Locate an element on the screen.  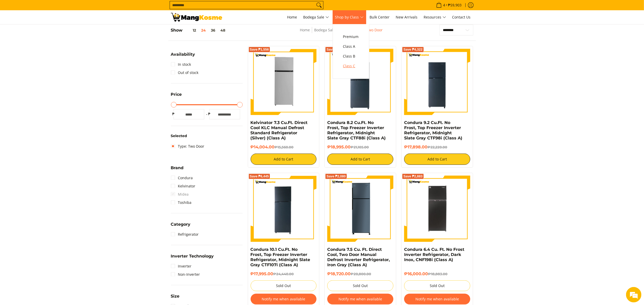
img: Condura 8.2 Cu.Ft. No Frost, Top Freezer Inverter Refrigerator, Midnight Slate Gray CTF88i (Class A) is located at coordinates (361, 82).